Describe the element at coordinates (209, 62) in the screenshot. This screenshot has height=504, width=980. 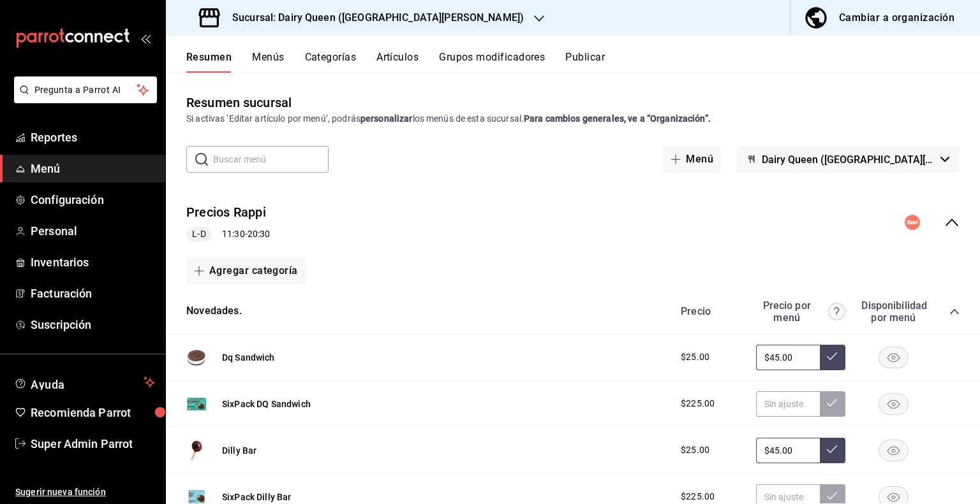
I see `button: Resumen` at that location.